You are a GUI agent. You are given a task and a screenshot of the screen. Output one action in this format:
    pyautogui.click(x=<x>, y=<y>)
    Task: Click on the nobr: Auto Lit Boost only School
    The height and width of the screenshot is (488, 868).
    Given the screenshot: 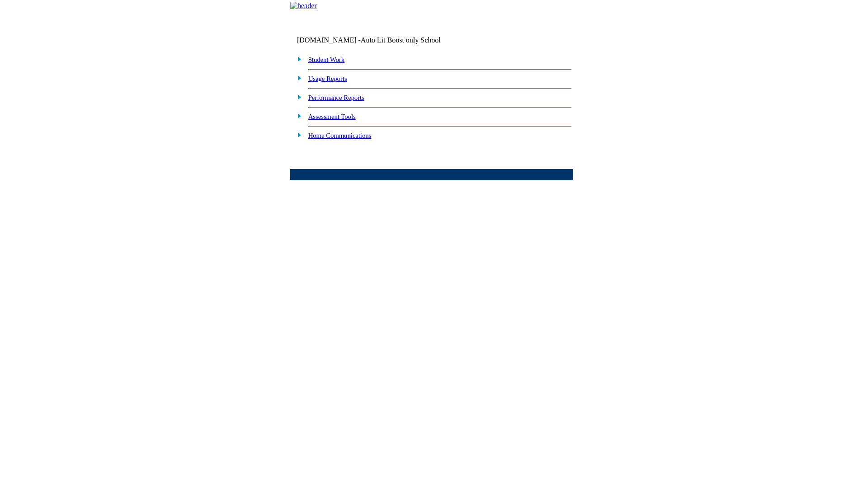 What is the action you would take?
    pyautogui.click(x=401, y=40)
    